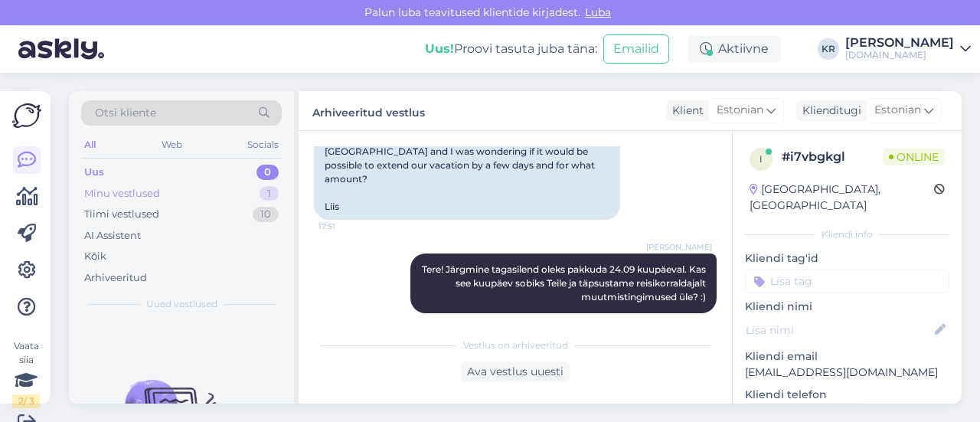 The height and width of the screenshot is (422, 980). Describe the element at coordinates (636, 49) in the screenshot. I see `button: Emailid` at that location.